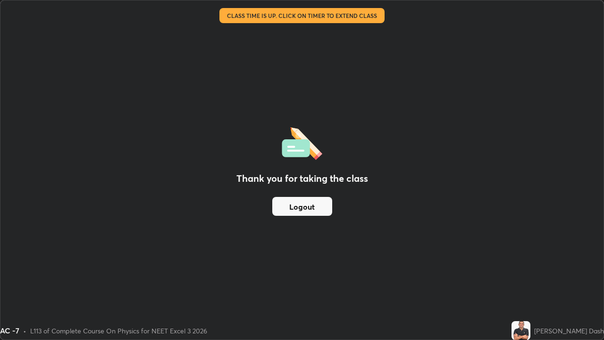 The height and width of the screenshot is (340, 604). Describe the element at coordinates (118, 330) in the screenshot. I see `div: L113 of Complete Course On Physics for NEET Excel 3 2026` at that location.